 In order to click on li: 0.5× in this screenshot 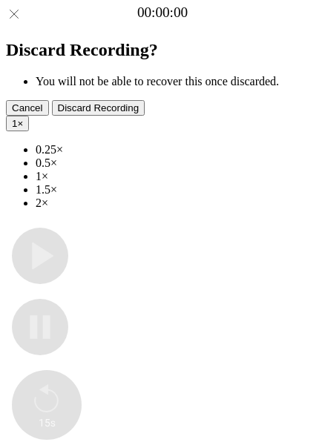, I will do `click(177, 163)`.